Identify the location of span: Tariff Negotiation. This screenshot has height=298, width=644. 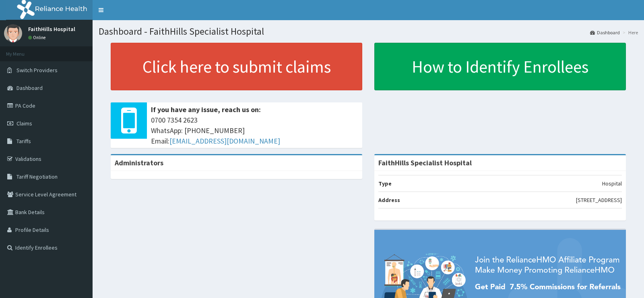
(37, 176).